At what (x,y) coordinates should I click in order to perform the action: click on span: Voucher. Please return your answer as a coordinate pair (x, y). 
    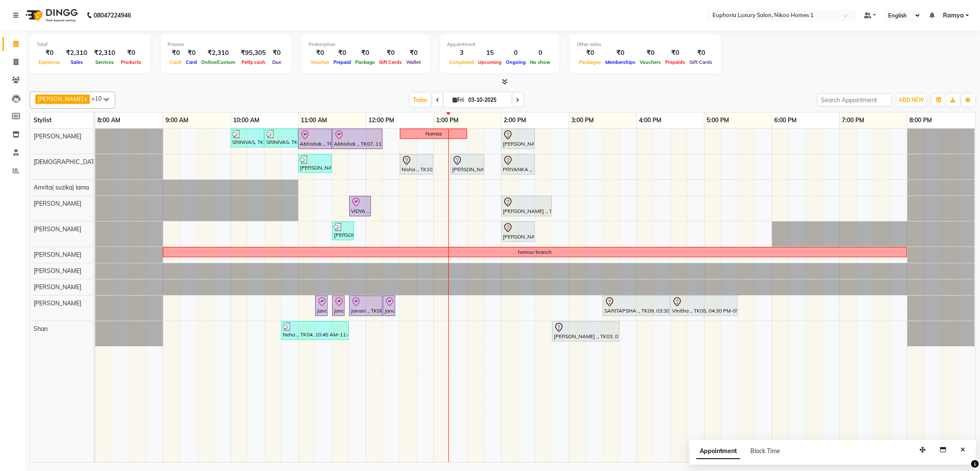
    Looking at the image, I should click on (320, 62).